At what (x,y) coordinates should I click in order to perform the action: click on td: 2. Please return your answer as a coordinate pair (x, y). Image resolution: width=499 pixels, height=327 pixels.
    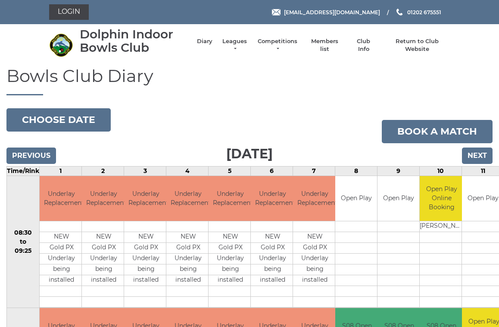
    Looking at the image, I should click on (103, 171).